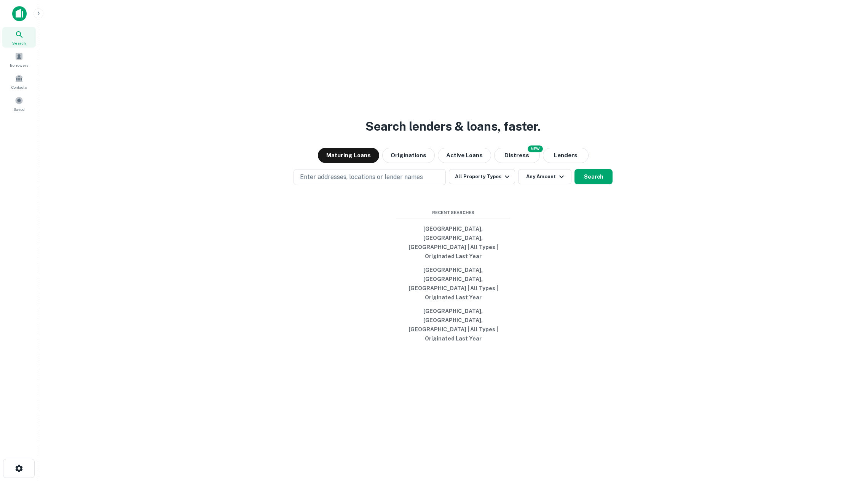 This screenshot has width=868, height=481. What do you see at coordinates (453, 127) in the screenshot?
I see `h3: Search lenders & loans, faster.` at bounding box center [453, 127].